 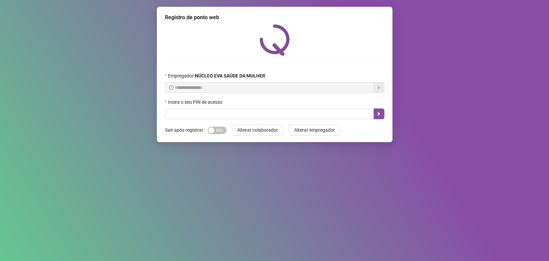 What do you see at coordinates (230, 76) in the screenshot?
I see `strong: NÚCLEO EVA SAÚDE DA MULHER` at bounding box center [230, 76].